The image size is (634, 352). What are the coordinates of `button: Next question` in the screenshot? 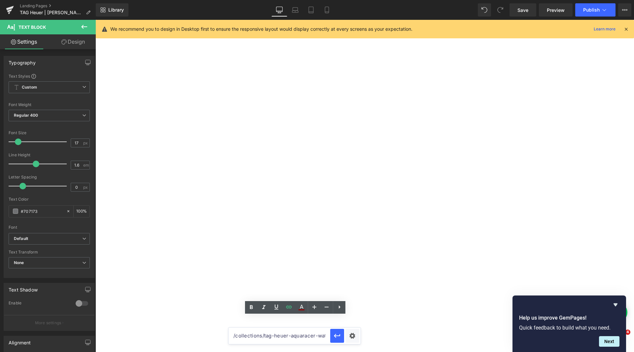 It's located at (609, 341).